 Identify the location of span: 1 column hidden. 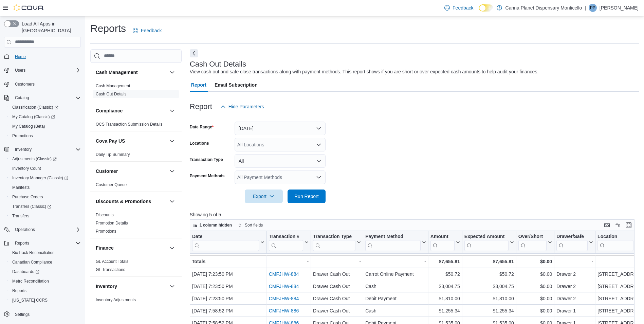
(216, 225).